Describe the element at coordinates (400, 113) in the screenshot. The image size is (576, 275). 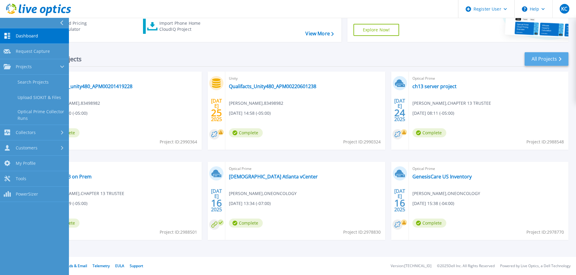
I see `span: 24` at that location.